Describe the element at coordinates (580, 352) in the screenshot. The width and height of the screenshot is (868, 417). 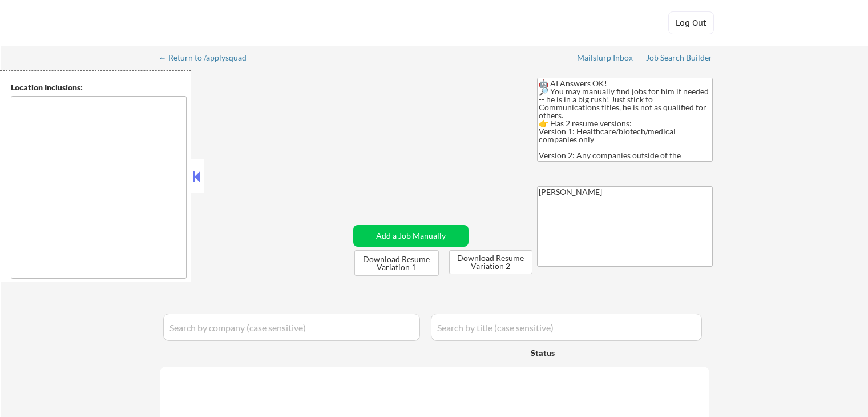
I see `div: Status` at that location.